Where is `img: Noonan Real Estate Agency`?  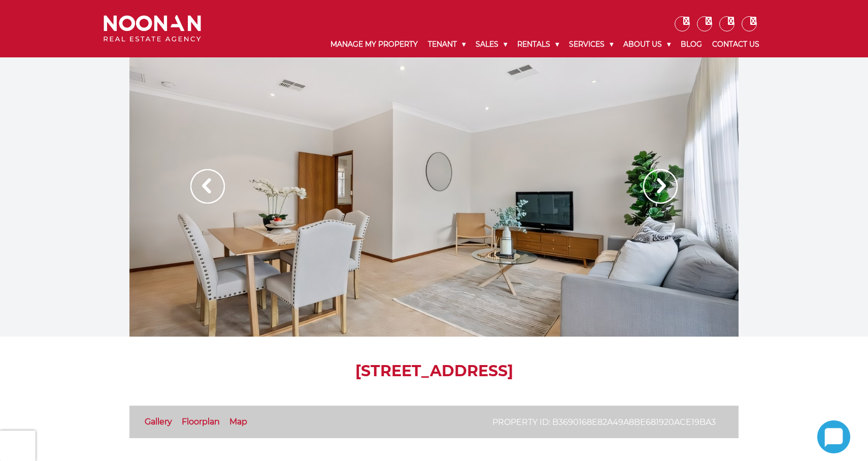
img: Noonan Real Estate Agency is located at coordinates (152, 28).